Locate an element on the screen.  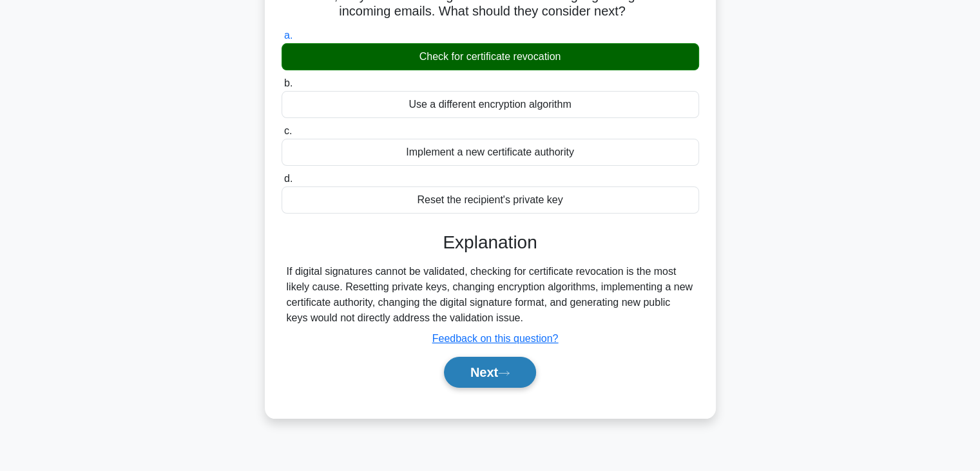
div: Implement a new certificate authority is located at coordinates (490, 152).